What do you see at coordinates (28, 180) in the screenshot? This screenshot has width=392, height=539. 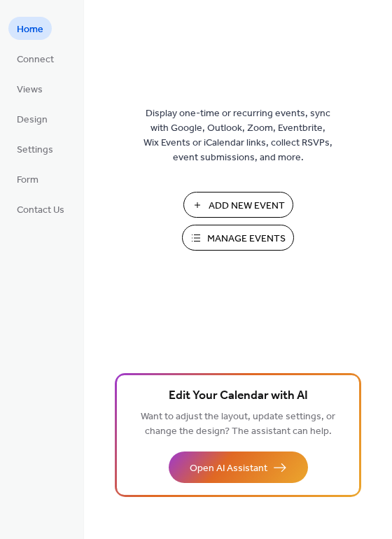 I see `span: Form` at bounding box center [28, 180].